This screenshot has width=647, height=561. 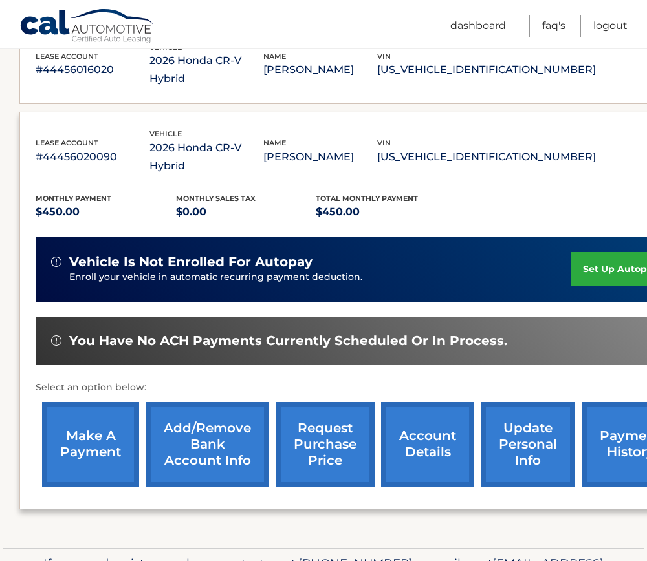 I want to click on span: You have no ACH payments currently scheduled or in process., so click(x=288, y=341).